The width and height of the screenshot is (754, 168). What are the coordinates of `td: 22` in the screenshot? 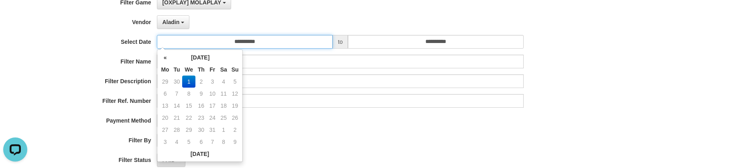 It's located at (189, 118).